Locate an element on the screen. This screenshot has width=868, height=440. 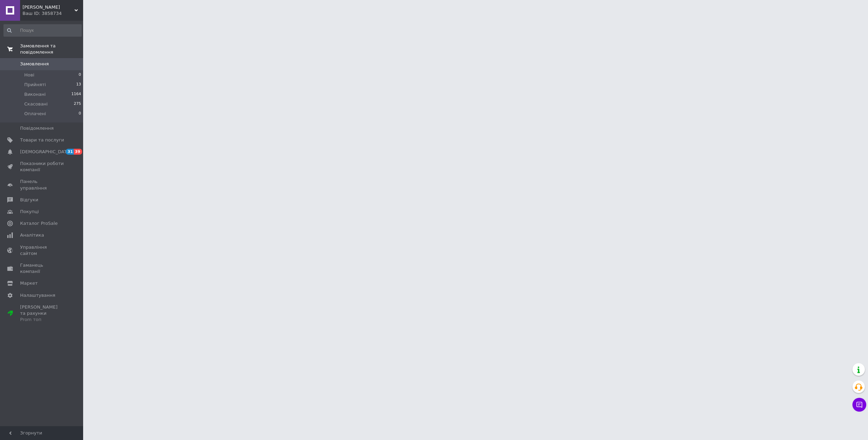
span: Покупці is located at coordinates (29, 212).